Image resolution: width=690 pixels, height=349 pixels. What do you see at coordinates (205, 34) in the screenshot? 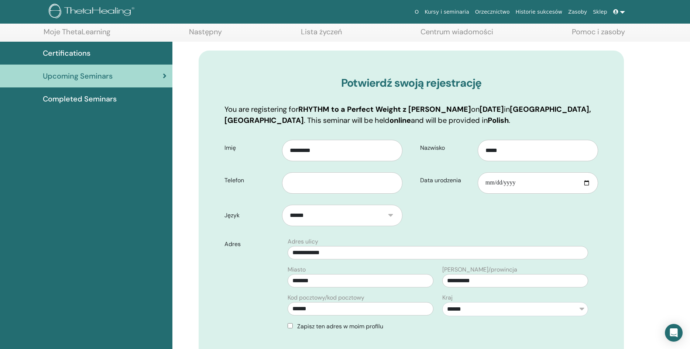
I see `a: Następny` at bounding box center [205, 34].